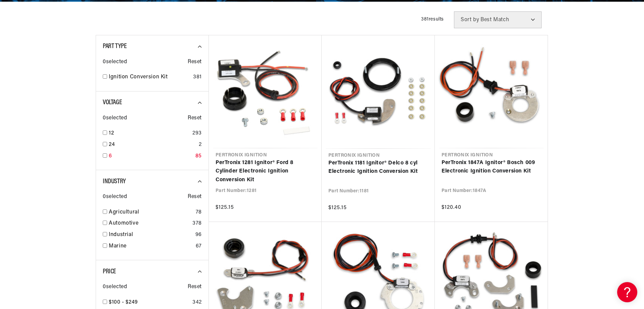  I want to click on a: 12, so click(149, 133).